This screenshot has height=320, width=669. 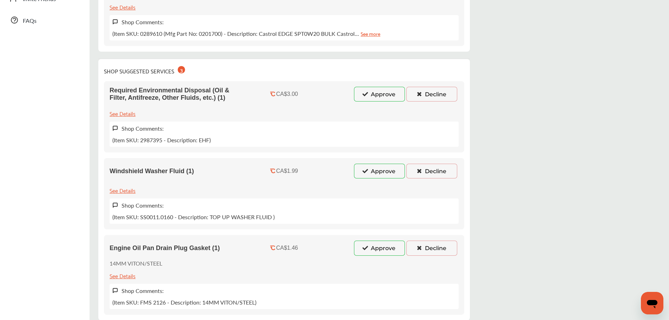 What do you see at coordinates (44, 20) in the screenshot?
I see `a: FAQs` at bounding box center [44, 20].